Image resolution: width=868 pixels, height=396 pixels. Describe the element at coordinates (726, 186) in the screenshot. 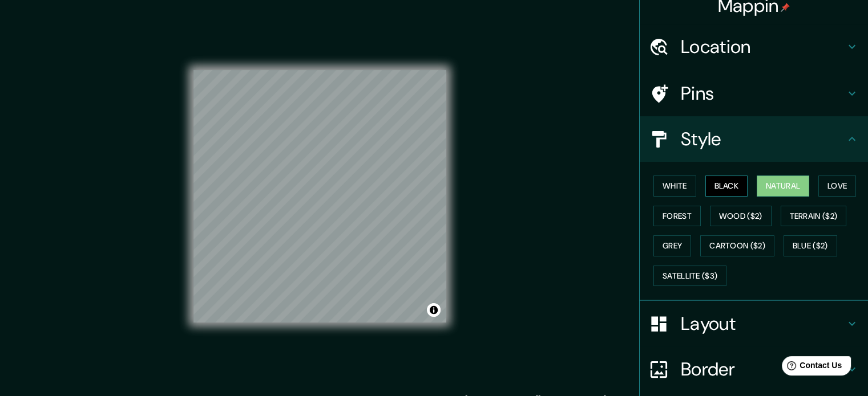

I see `button: Black` at that location.